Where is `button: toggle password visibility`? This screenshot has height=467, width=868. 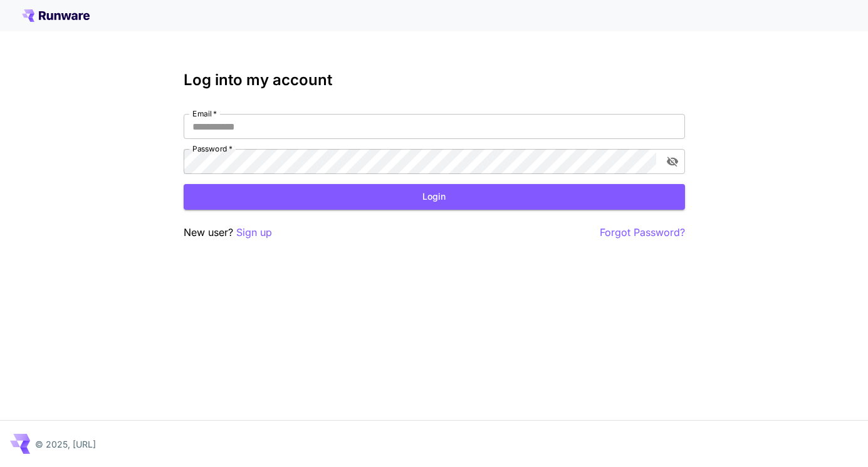
button: toggle password visibility is located at coordinates (672, 161).